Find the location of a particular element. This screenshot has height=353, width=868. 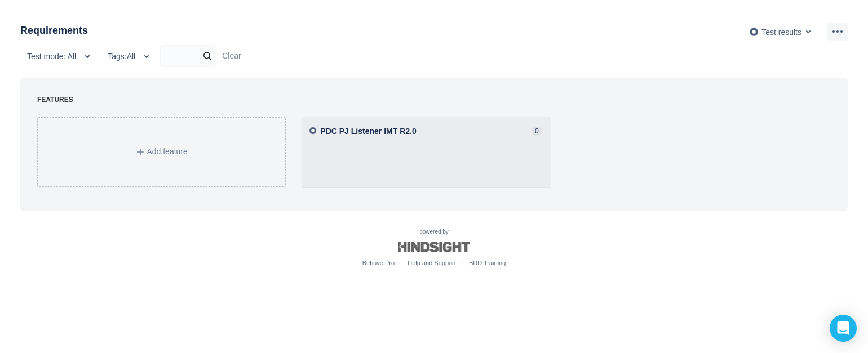

button: Test mode: All is located at coordinates (60, 56).